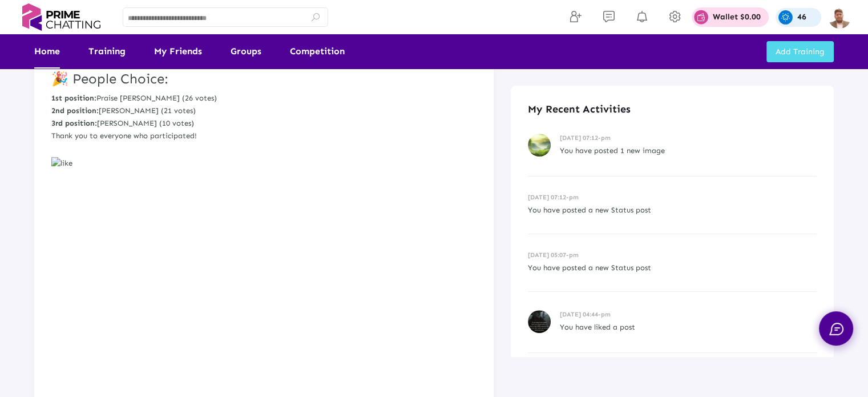 The height and width of the screenshot is (397, 868). What do you see at coordinates (688, 327) in the screenshot?
I see `p: You have liked a post` at bounding box center [688, 327].